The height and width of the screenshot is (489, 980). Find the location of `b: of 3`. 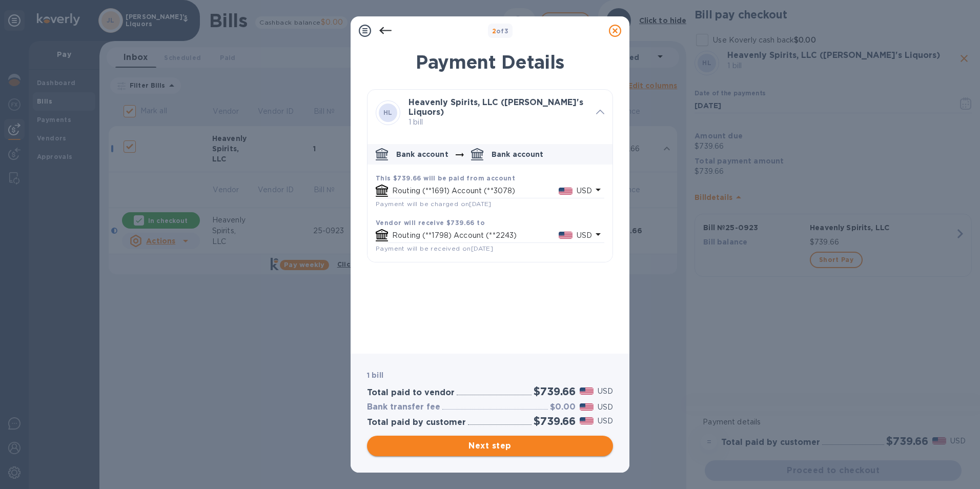

b: of 3 is located at coordinates (501, 31).